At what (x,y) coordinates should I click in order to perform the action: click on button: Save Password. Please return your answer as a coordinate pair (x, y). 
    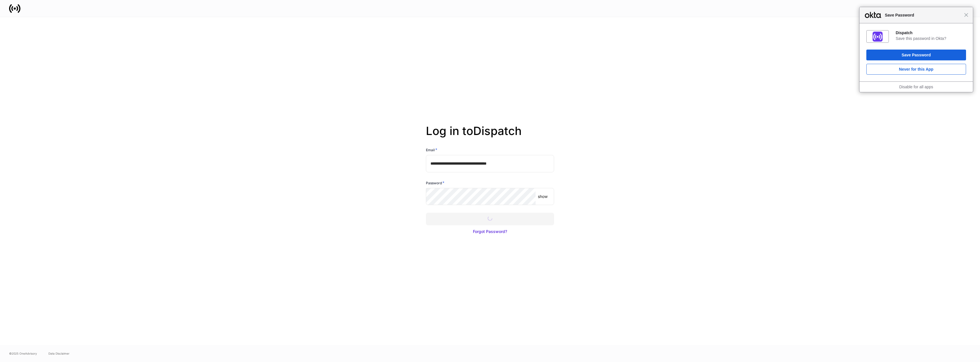
    Looking at the image, I should click on (916, 55).